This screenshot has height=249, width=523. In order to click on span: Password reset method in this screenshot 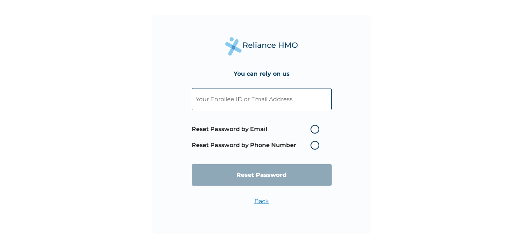, I will do `click(257, 137)`.